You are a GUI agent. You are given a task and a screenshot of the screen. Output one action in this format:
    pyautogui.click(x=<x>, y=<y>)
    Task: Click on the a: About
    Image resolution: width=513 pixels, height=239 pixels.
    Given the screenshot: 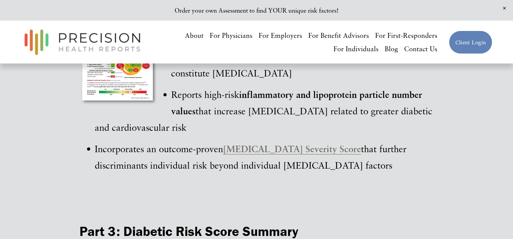 What is the action you would take?
    pyautogui.click(x=194, y=35)
    